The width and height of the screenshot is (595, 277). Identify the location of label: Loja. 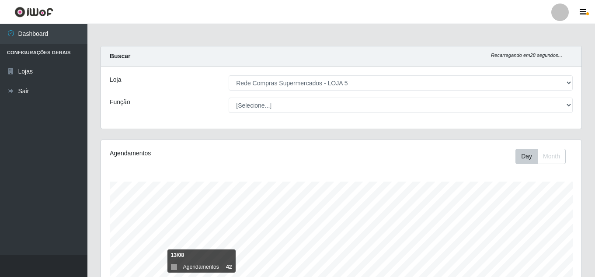
(116, 80).